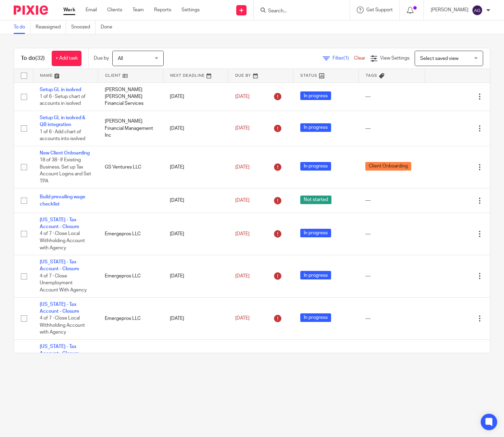 This screenshot has width=504, height=437. What do you see at coordinates (115, 10) in the screenshot?
I see `a: Clients` at bounding box center [115, 10].